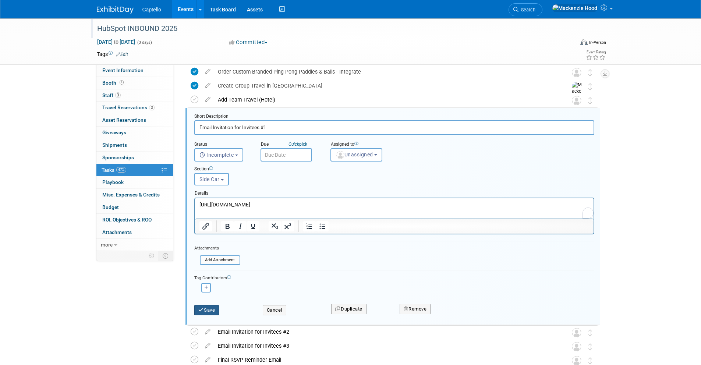 Image resolution: width=701 pixels, height=365 pixels. I want to click on a: Edit, so click(122, 54).